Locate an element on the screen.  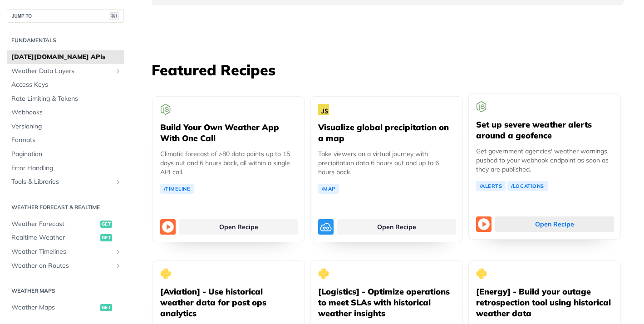
a: /Timeline is located at coordinates (177, 189).